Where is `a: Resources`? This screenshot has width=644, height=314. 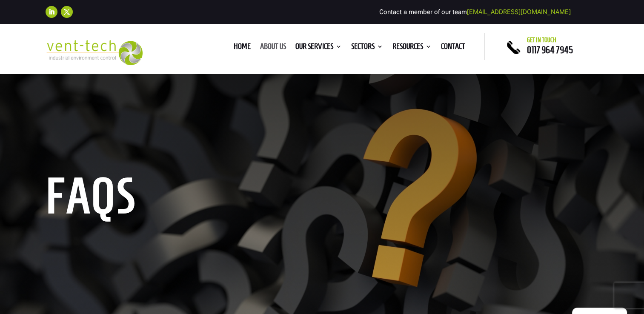
a: Resources is located at coordinates (412, 48).